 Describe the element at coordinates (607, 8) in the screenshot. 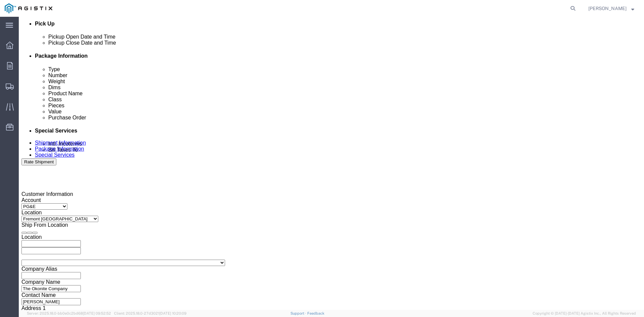

I see `span: Mario Castellanos` at that location.